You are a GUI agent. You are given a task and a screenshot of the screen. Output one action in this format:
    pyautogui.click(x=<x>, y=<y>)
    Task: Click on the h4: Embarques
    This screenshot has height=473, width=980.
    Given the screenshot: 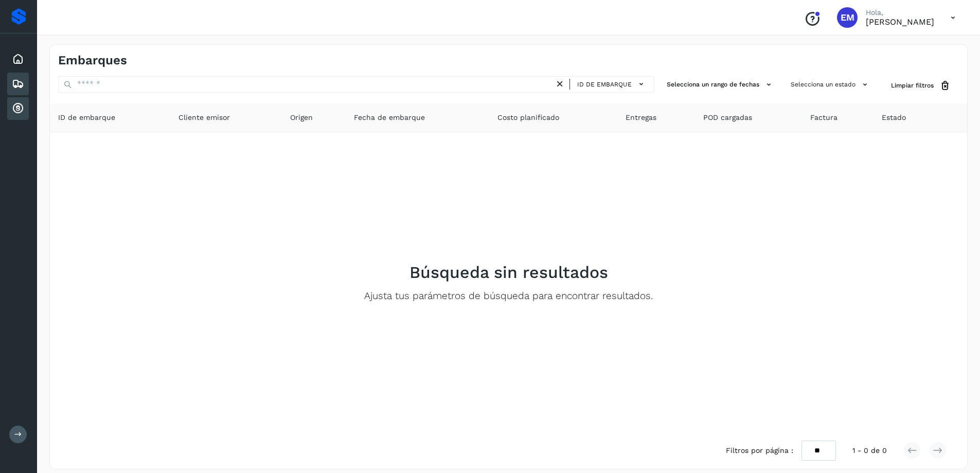 What is the action you would take?
    pyautogui.click(x=93, y=60)
    